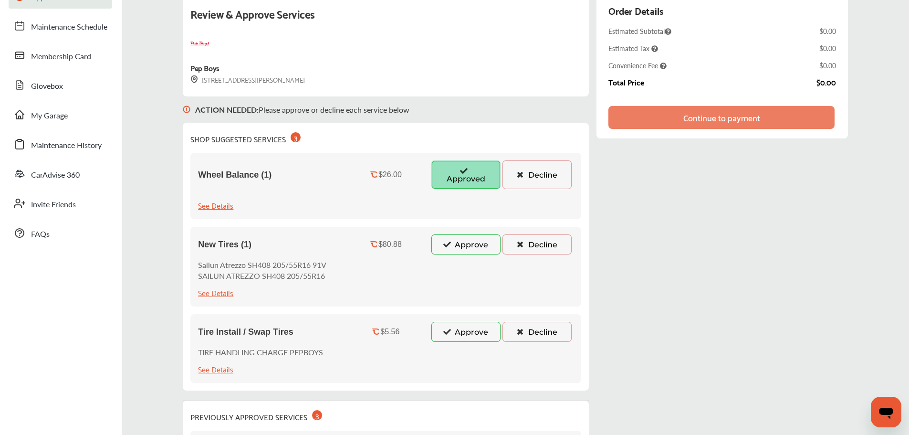 This screenshot has width=909, height=435. I want to click on span: Membership Card, so click(61, 57).